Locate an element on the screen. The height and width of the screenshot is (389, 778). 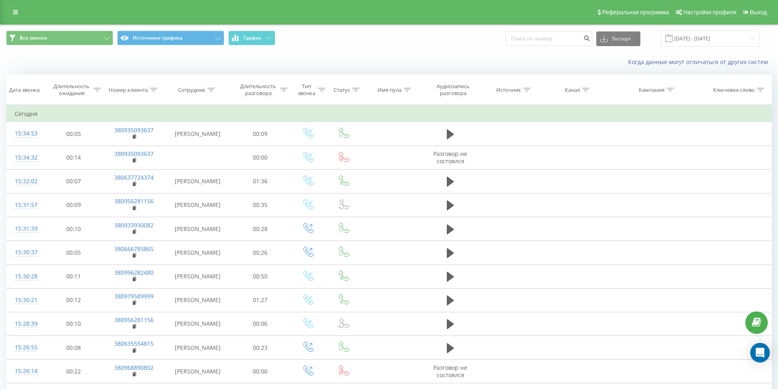
td: 00:50 is located at coordinates (260, 277).